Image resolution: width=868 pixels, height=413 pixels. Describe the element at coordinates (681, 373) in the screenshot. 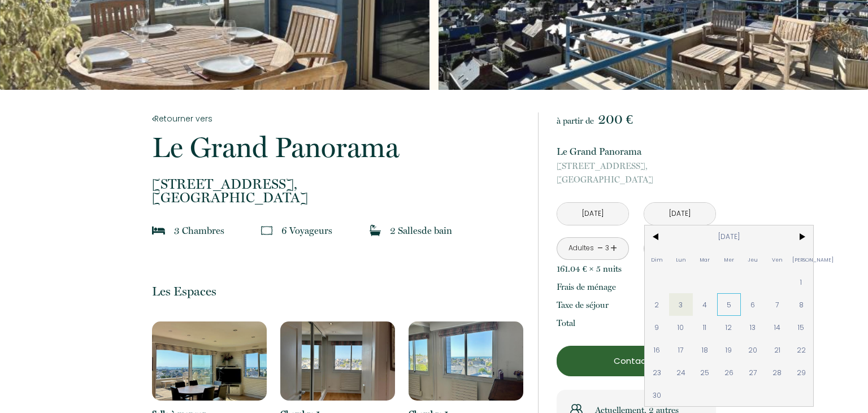

I see `span: 24` at that location.